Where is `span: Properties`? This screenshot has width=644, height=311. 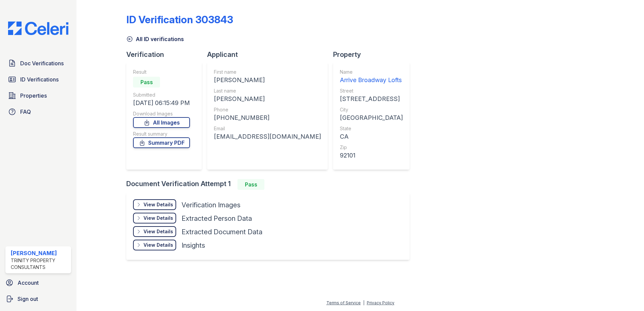 span: Properties is located at coordinates (33, 96).